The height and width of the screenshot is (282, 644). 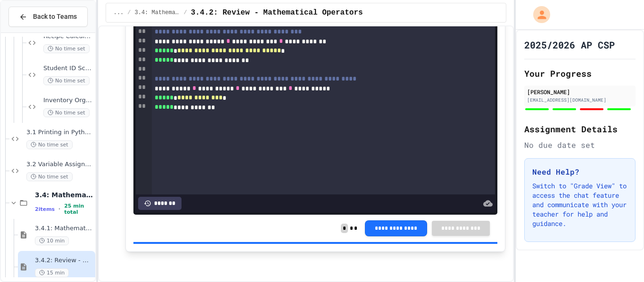 What do you see at coordinates (579, 74) in the screenshot?
I see `h2: Your Progress` at bounding box center [579, 74].